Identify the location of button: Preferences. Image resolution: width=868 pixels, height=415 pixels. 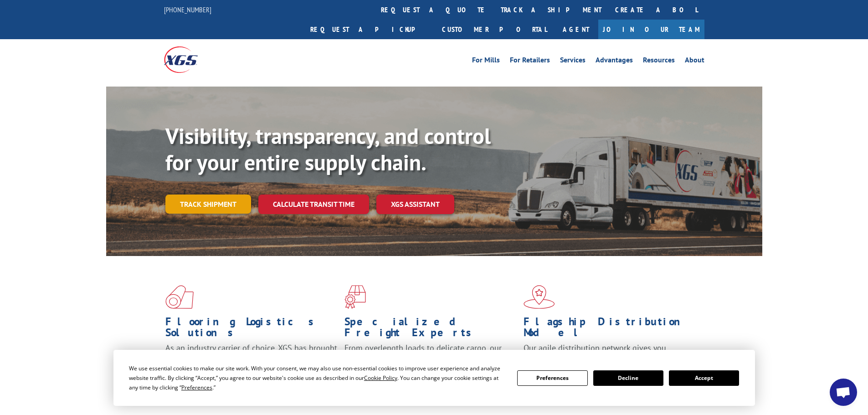
(552, 378).